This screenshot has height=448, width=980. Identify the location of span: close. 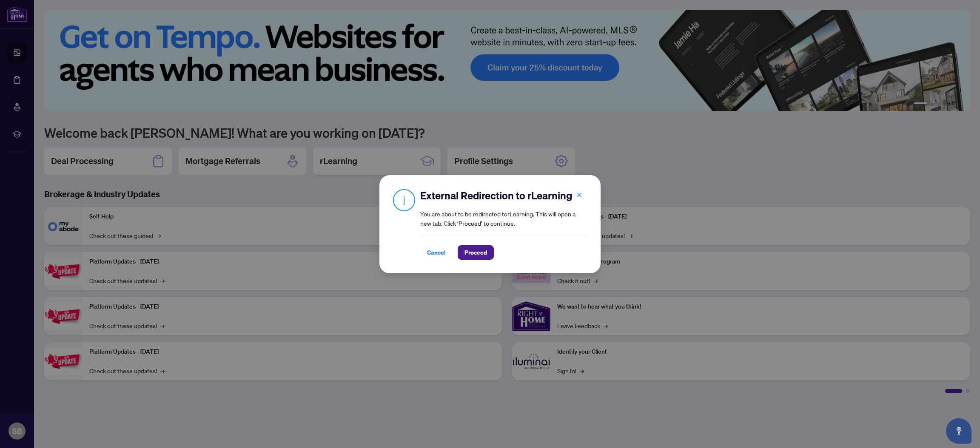
(579, 195).